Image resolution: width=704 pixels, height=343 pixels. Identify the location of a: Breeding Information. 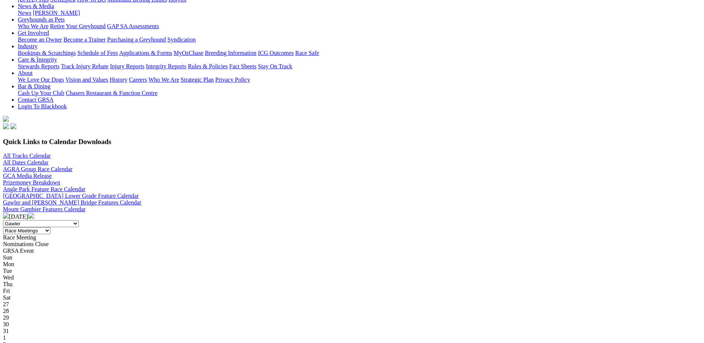
(231, 53).